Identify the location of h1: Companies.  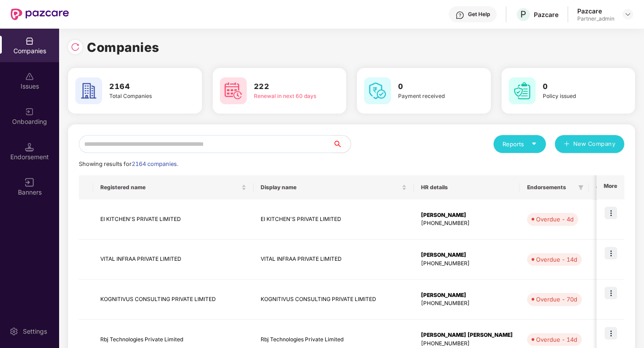
(123, 47).